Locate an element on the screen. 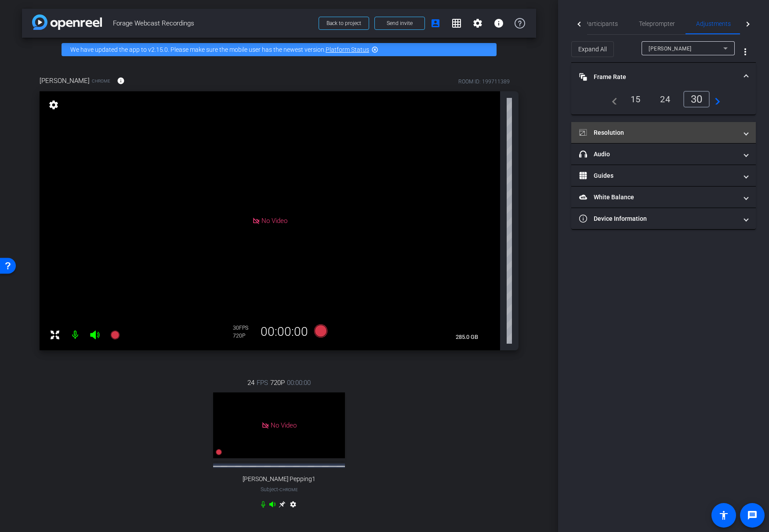 This screenshot has height=532, width=769. button: Send invite is located at coordinates (399, 23).